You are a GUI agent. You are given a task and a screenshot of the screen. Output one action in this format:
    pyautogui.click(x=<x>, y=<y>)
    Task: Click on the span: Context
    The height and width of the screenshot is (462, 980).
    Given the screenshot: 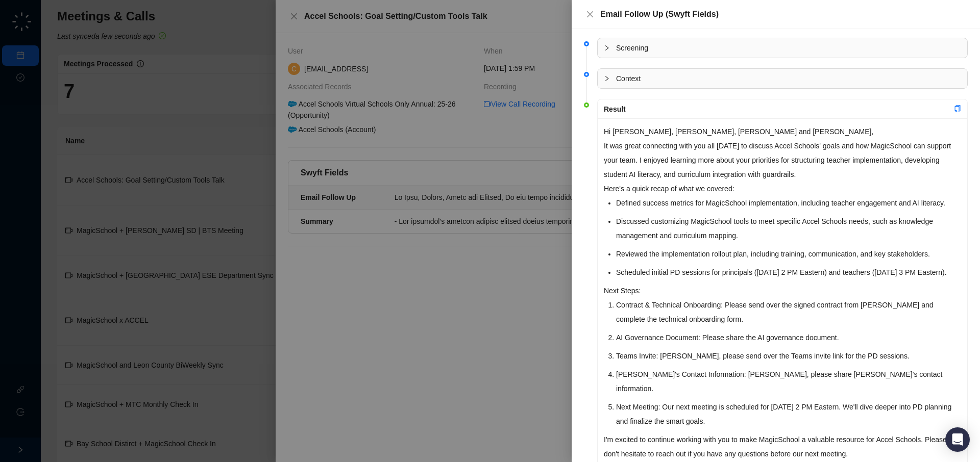 What is the action you would take?
    pyautogui.click(x=788, y=79)
    